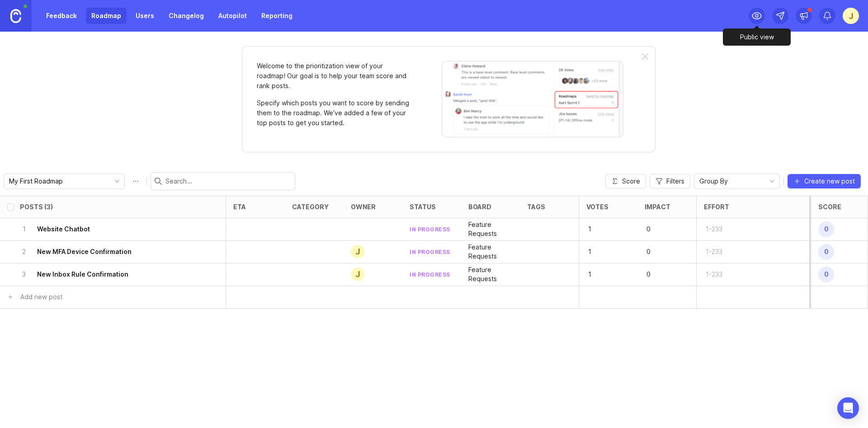  I want to click on p: 3, so click(24, 274).